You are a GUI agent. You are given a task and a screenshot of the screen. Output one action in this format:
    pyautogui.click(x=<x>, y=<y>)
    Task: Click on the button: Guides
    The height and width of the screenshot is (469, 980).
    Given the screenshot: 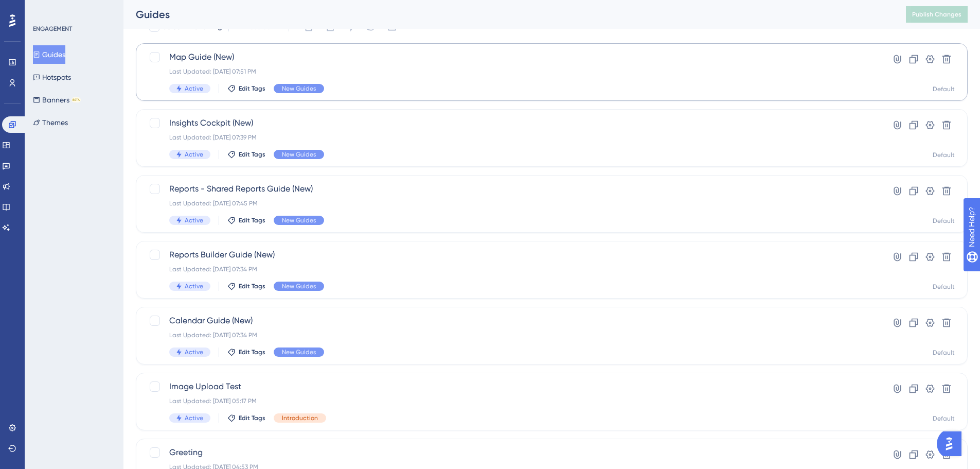 What is the action you would take?
    pyautogui.click(x=49, y=55)
    